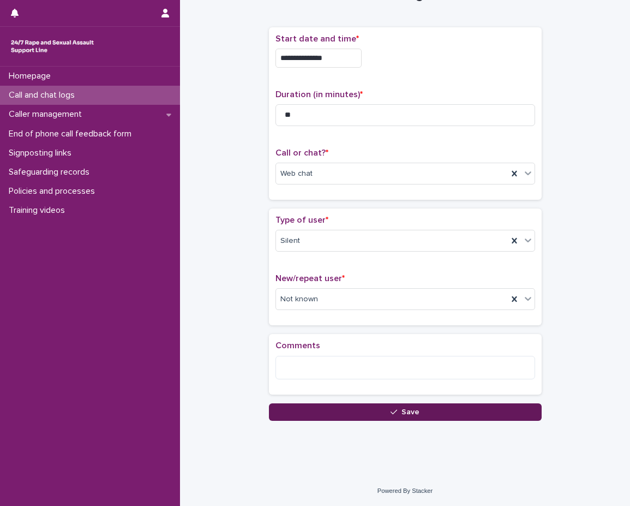 The image size is (630, 506). What do you see at coordinates (54, 191) in the screenshot?
I see `p: Policies and processes` at bounding box center [54, 191].